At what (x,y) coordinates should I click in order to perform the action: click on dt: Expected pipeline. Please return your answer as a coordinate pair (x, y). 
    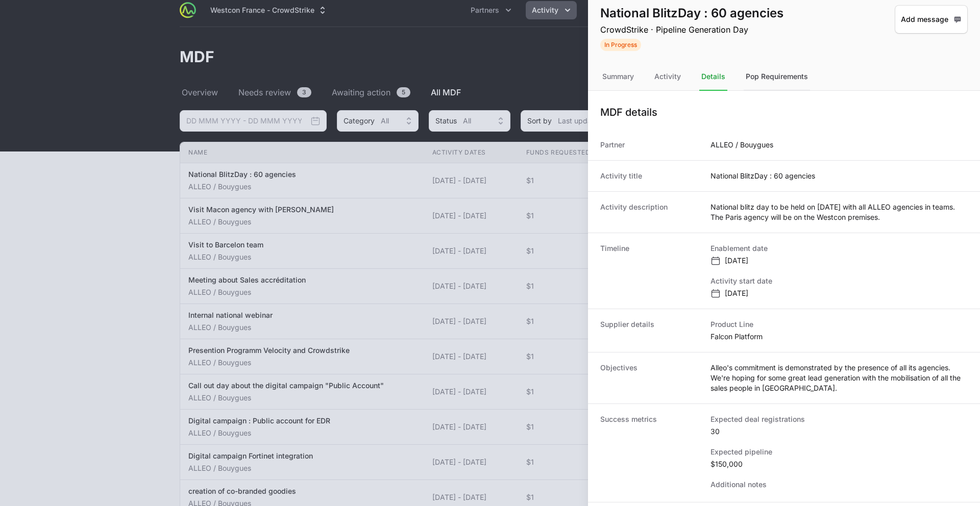
    Looking at the image, I should click on (758, 452).